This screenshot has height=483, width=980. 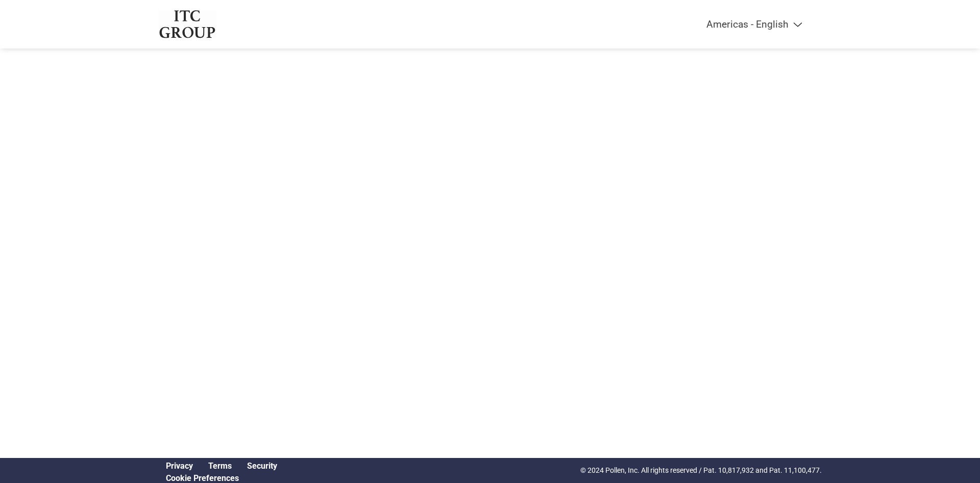 I want to click on a: Privacy, so click(x=179, y=465).